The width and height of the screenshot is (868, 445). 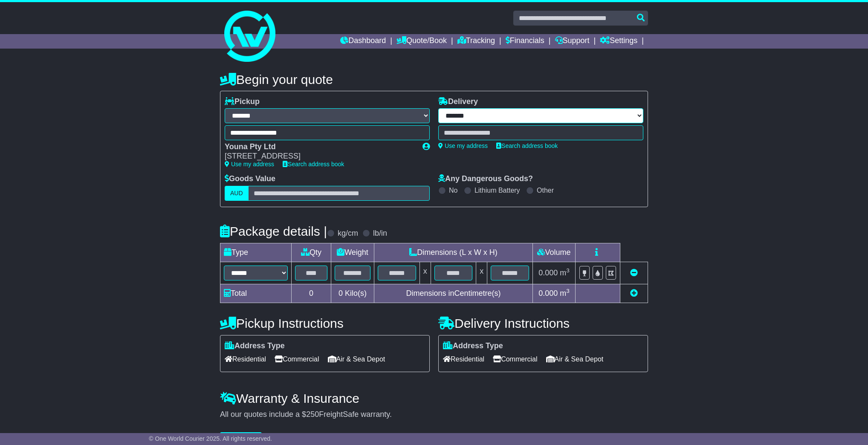 I want to click on label: Any Dangerous Goods?, so click(x=486, y=179).